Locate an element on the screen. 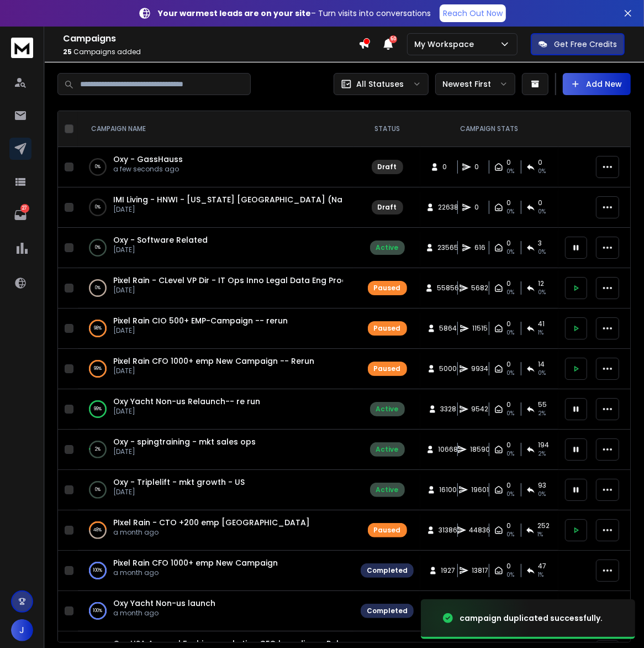 This screenshot has height=648, width=644. strong: Your warmest leads are on your site is located at coordinates (235, 13).